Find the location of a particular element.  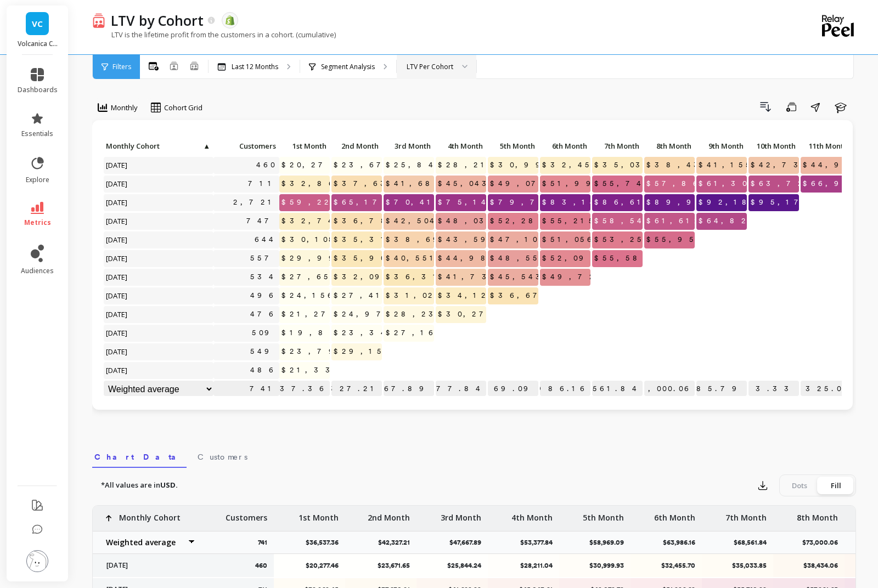

span: $79,756.99 is located at coordinates (538, 203).